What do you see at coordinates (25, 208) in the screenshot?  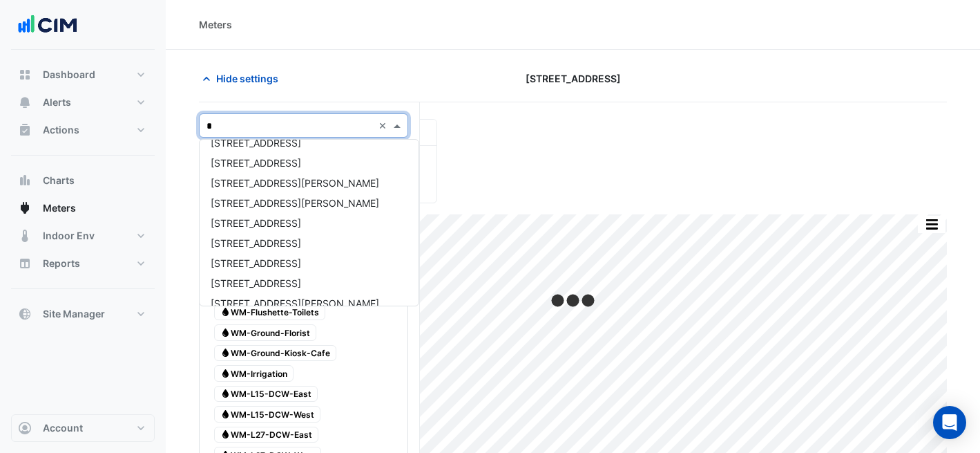 I see `app-icon: Meters` at bounding box center [25, 208].